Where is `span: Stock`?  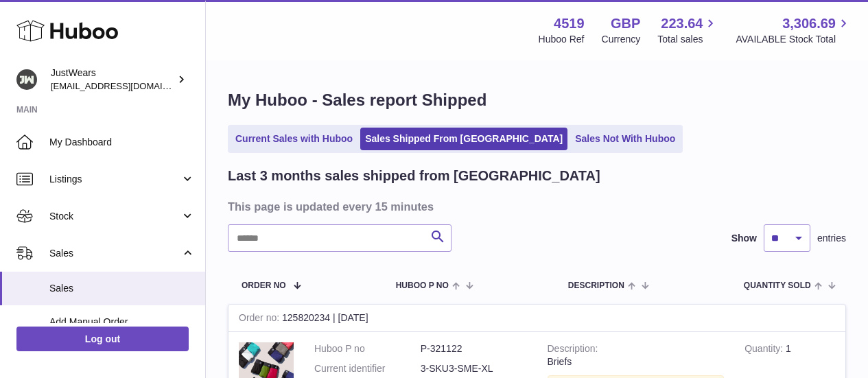 span: Stock is located at coordinates (115, 216).